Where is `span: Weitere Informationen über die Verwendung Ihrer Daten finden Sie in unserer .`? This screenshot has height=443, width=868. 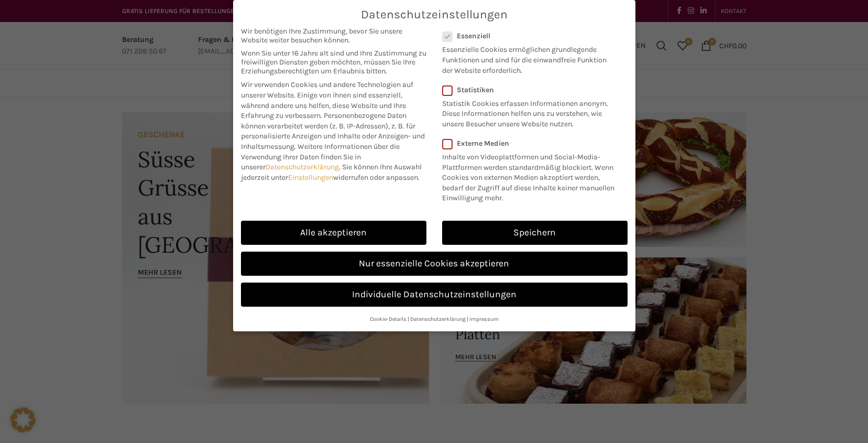 span: Weitere Informationen über die Verwendung Ihrer Daten finden Sie in unserer . is located at coordinates (320, 156).